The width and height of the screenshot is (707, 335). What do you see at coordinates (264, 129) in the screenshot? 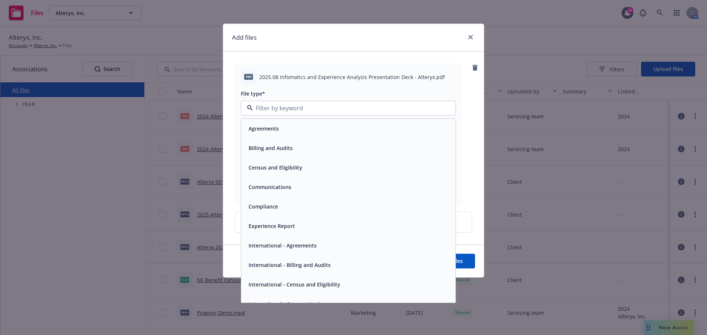
I see `span: Agreements` at bounding box center [264, 129].